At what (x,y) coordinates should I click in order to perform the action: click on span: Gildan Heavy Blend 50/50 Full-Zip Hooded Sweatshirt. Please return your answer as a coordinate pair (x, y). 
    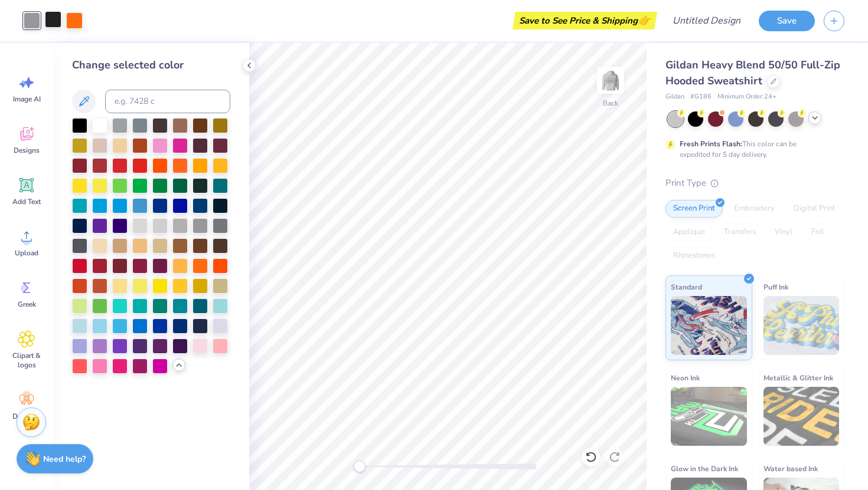
    Looking at the image, I should click on (753, 73).